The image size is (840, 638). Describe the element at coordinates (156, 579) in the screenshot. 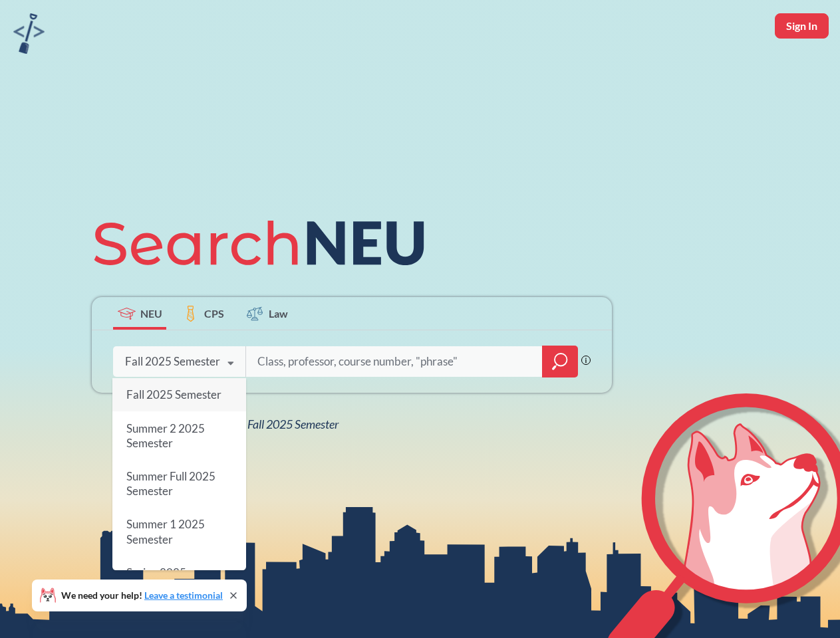

I see `span: Spring 2025 Semester` at that location.